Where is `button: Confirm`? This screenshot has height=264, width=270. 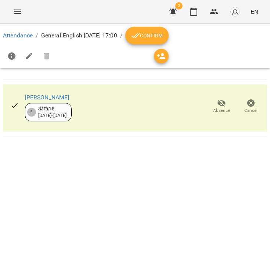 button: Confirm is located at coordinates (147, 36).